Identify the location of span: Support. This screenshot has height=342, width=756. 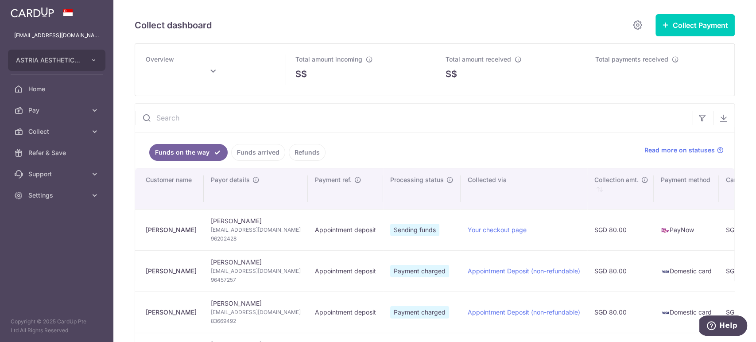
(58, 174).